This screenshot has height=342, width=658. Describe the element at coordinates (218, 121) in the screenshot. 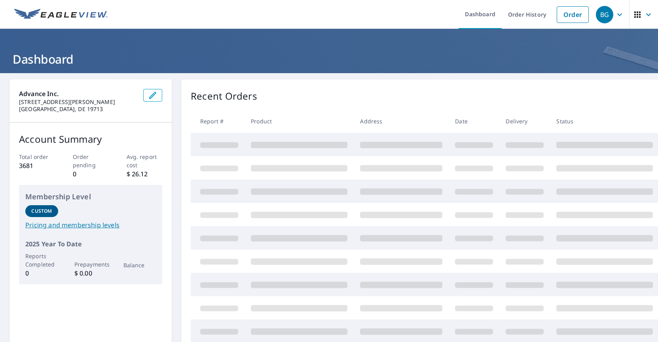

I see `th: Report #` at that location.